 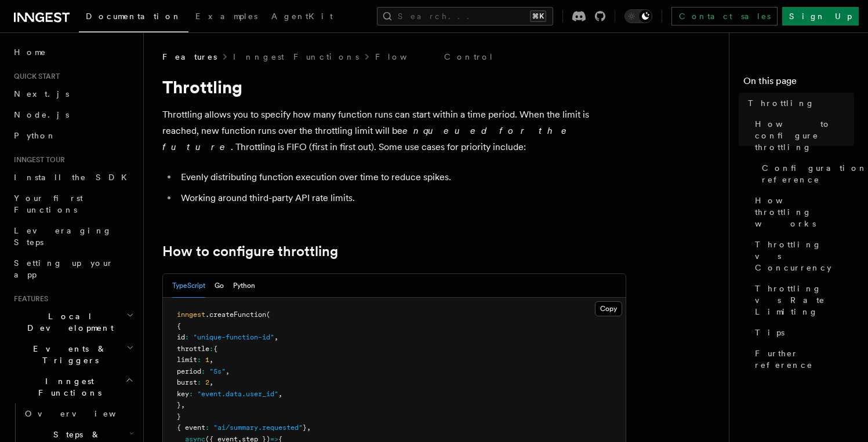 I want to click on h4: On this page, so click(x=799, y=84).